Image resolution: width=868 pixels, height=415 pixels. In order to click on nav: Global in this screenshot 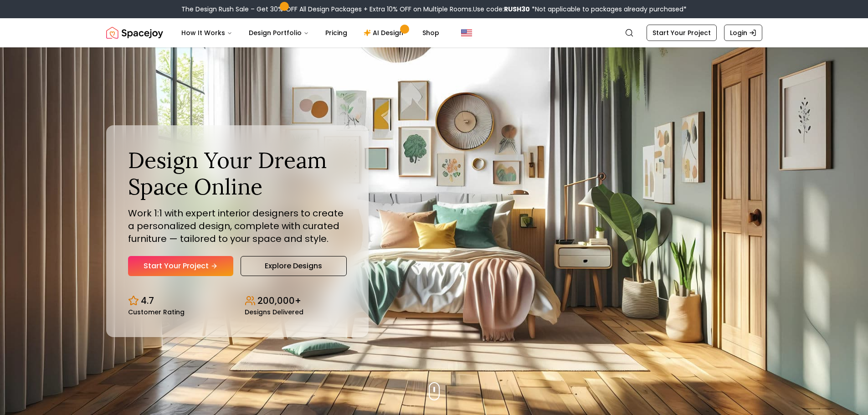, I will do `click(434, 33)`.